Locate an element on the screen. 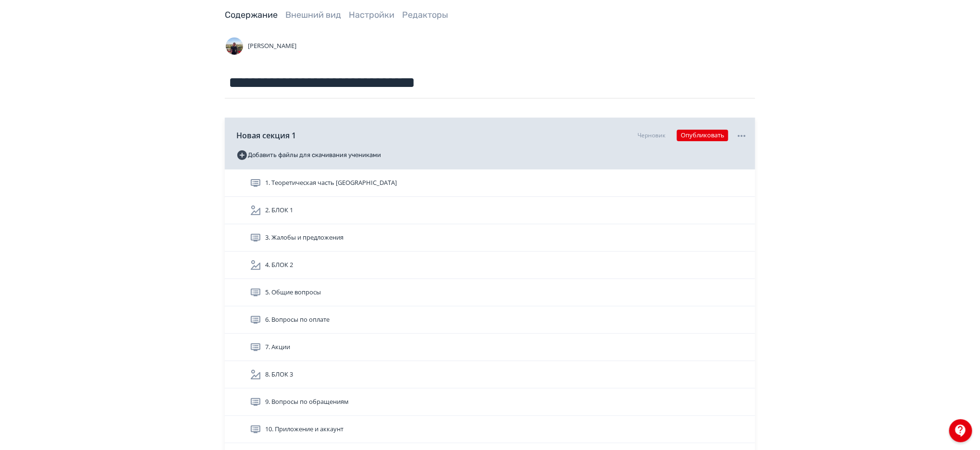  span: 9. Вопросы по обращениям is located at coordinates (307, 402).